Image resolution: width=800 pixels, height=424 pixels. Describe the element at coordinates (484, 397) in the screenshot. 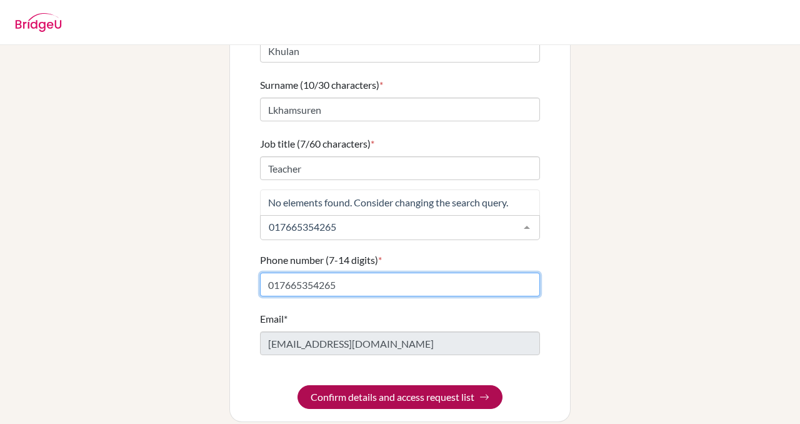

I see `img: Arrow right` at that location.